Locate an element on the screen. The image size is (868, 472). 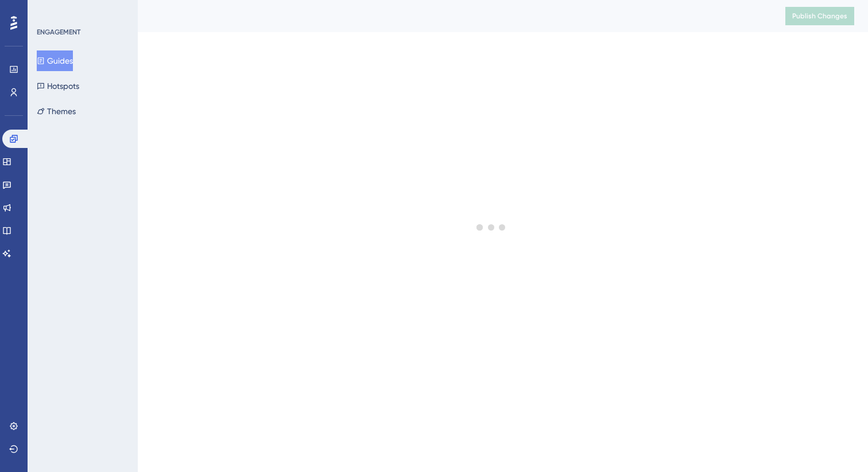
button: Guides is located at coordinates (55, 61).